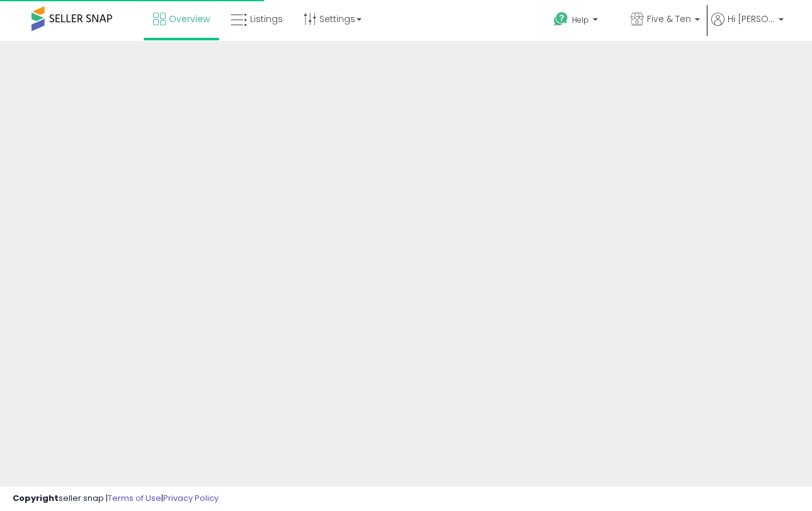  What do you see at coordinates (669, 19) in the screenshot?
I see `span: Five & Ten` at bounding box center [669, 19].